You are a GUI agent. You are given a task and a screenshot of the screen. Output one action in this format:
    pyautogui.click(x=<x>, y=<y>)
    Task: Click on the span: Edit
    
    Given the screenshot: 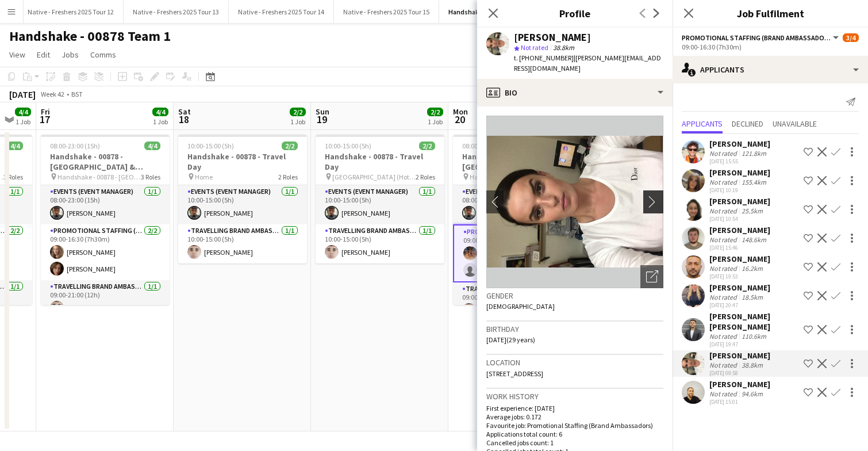 What is the action you would take?
    pyautogui.click(x=43, y=54)
    